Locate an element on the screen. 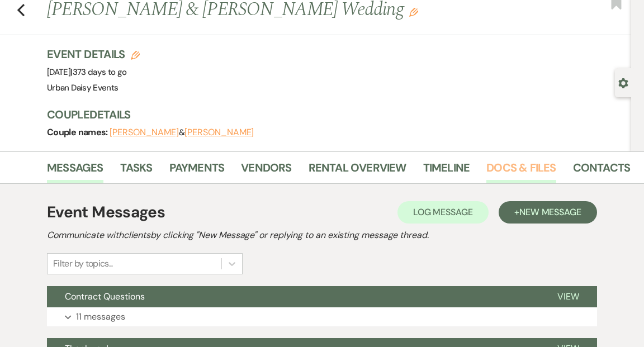 The height and width of the screenshot is (347, 644). span: Log Message is located at coordinates (443, 212).